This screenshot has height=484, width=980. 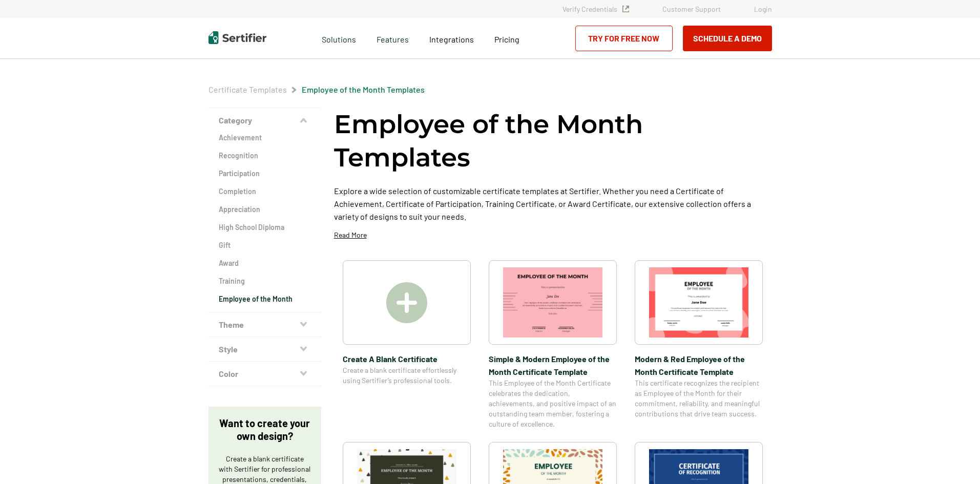 I want to click on span: Create a blank certificate effortlessly using Sertifier’s professional tools., so click(x=406, y=375).